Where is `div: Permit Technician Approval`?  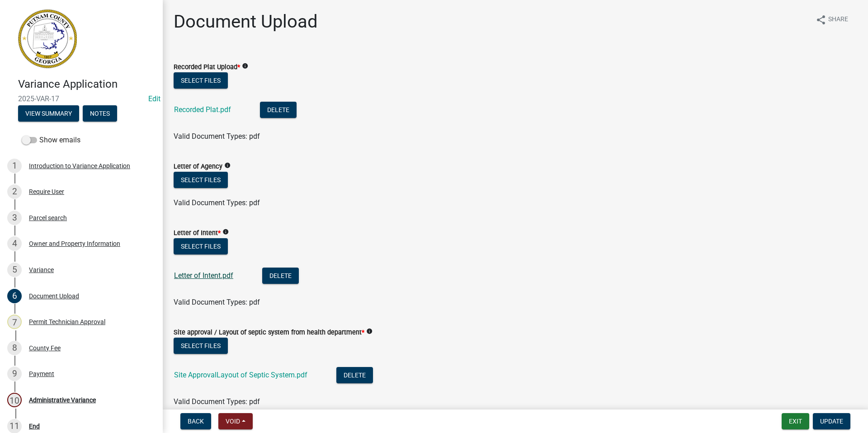 div: Permit Technician Approval is located at coordinates (67, 322).